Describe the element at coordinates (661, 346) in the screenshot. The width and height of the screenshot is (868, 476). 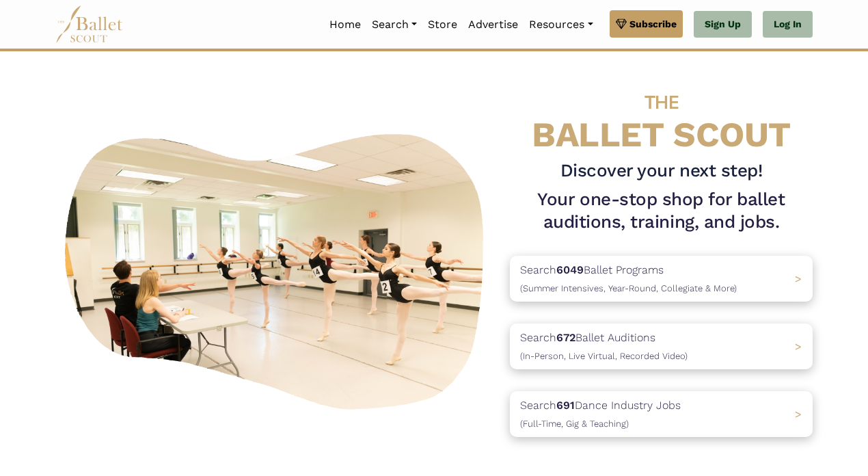
I see `a: Search672Ballet Auditions(In-Person, Live Virtual, Recorded Video) >` at that location.